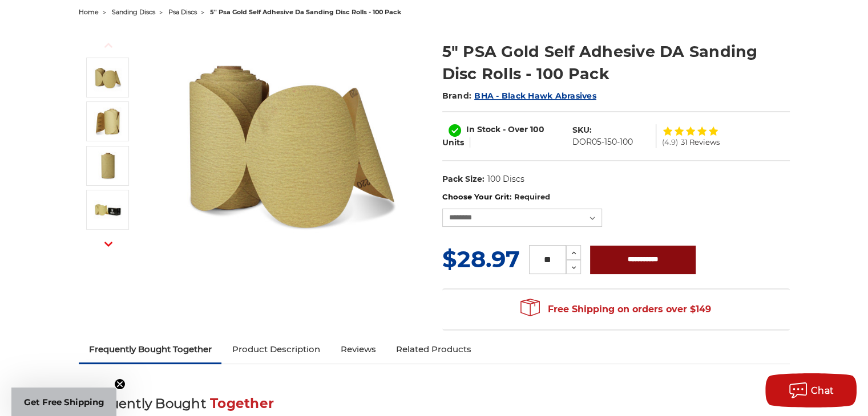 The height and width of the screenshot is (416, 868). What do you see at coordinates (134, 12) in the screenshot?
I see `a: sanding discs` at bounding box center [134, 12].